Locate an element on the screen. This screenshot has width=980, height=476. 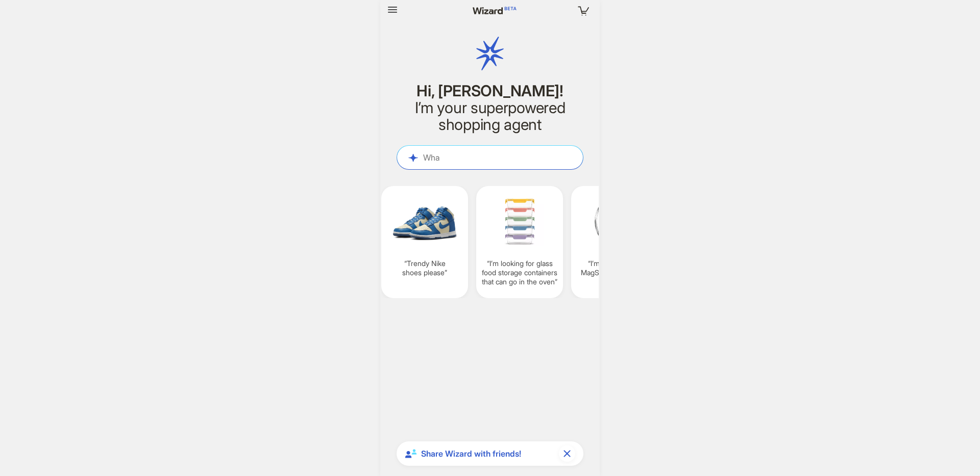
h2: I’m your superpowered shopping agent is located at coordinates (490, 116).